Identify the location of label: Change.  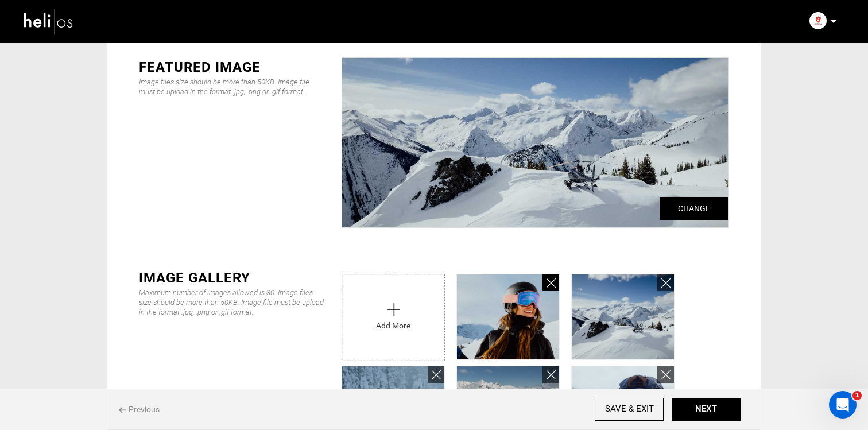
(694, 208).